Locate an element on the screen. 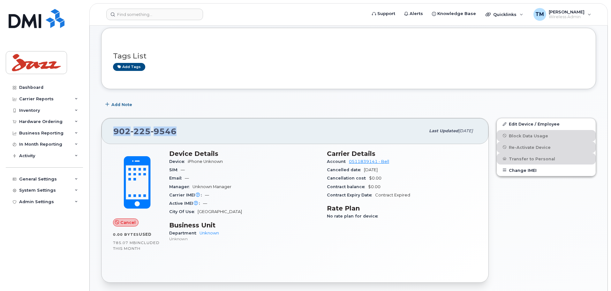 This screenshot has height=291, width=611. span: 0.00 Bytes is located at coordinates (126, 234).